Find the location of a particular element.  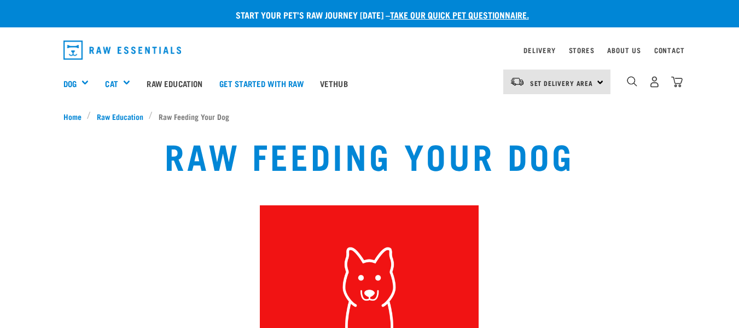

img: user.png is located at coordinates (654, 81).